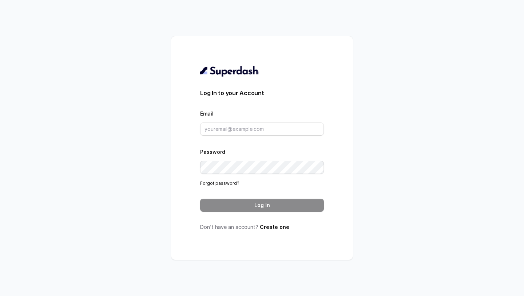  I want to click on label: Password, so click(213, 151).